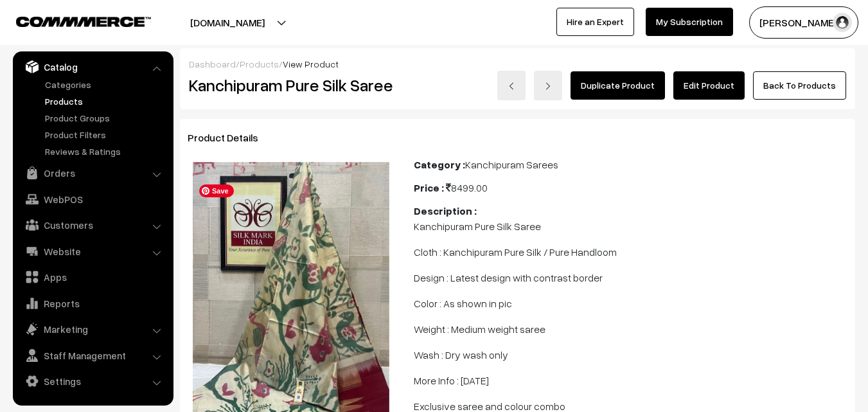 The height and width of the screenshot is (412, 868). Describe the element at coordinates (689, 22) in the screenshot. I see `a: My Subscription` at that location.